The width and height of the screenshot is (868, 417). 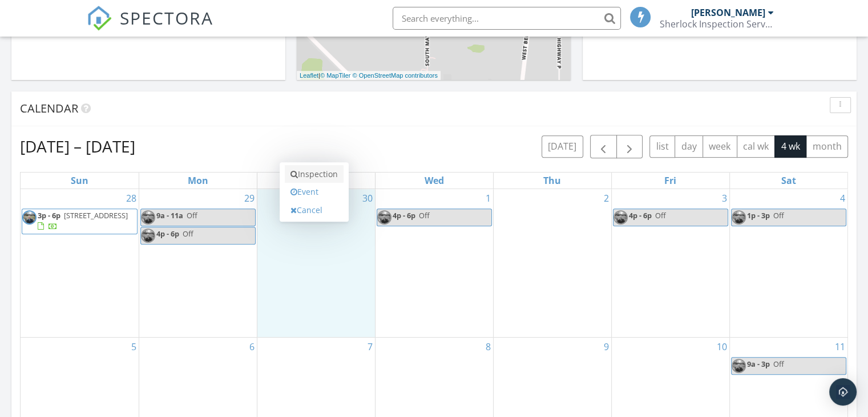 I want to click on a: Go to October 9, 2025, so click(x=606, y=347).